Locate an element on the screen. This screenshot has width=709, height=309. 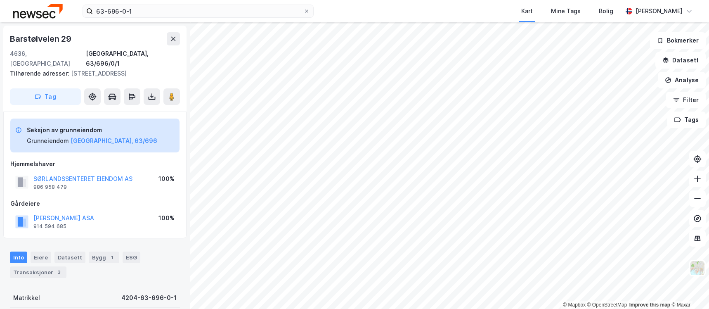
div: 914 594 685 is located at coordinates (50, 226).